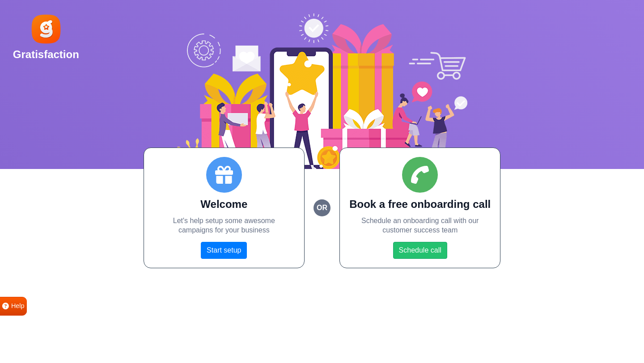  Describe the element at coordinates (46, 54) in the screenshot. I see `h2: Gratisfaction` at that location.